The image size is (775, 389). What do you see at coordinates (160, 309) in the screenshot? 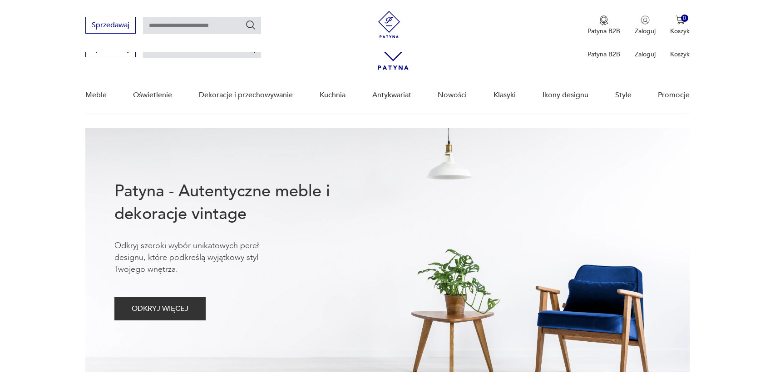
I see `a: ODKRYJ WIĘCEJ` at bounding box center [160, 309].